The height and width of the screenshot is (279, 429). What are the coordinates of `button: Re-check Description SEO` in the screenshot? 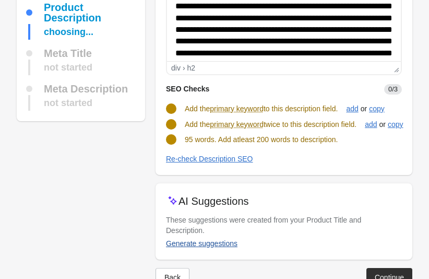 It's located at (209, 159).